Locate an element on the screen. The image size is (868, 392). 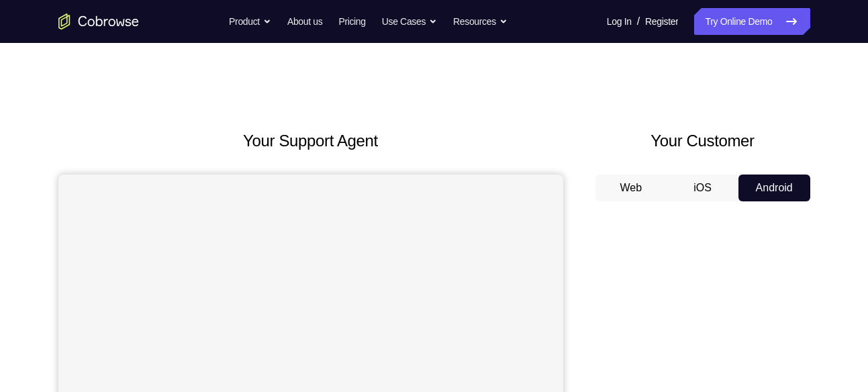
button: Web is located at coordinates (631, 188).